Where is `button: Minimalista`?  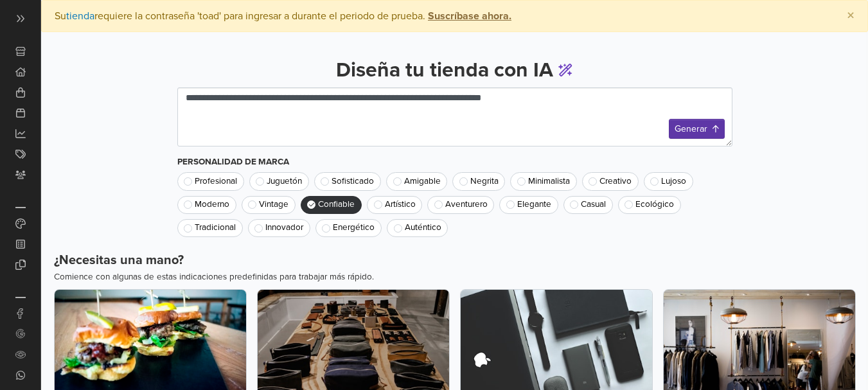
button: Minimalista is located at coordinates (543, 181).